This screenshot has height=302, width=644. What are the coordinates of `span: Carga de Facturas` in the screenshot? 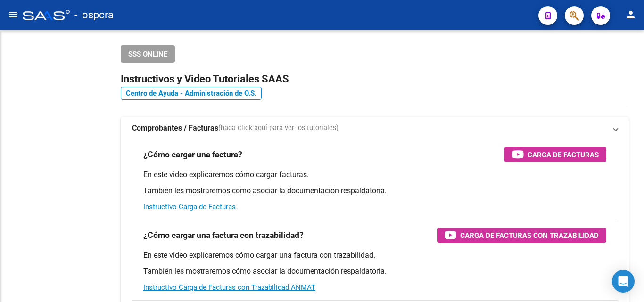 It's located at (563, 154).